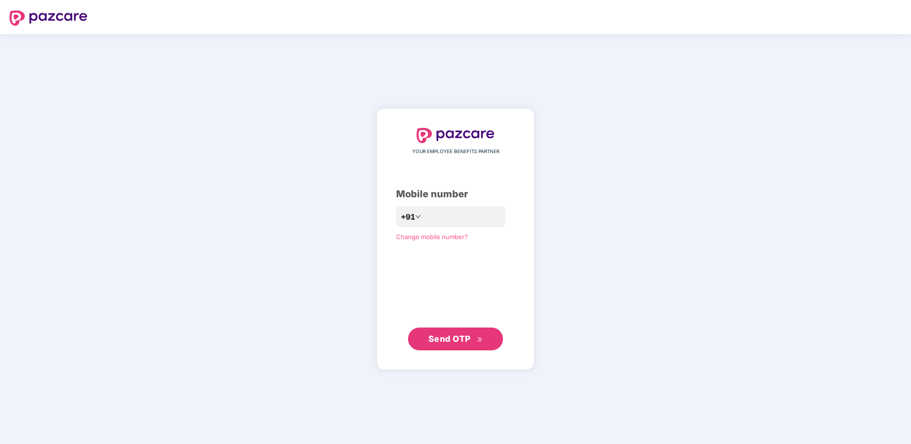  Describe the element at coordinates (480, 339) in the screenshot. I see `span: double-right` at that location.